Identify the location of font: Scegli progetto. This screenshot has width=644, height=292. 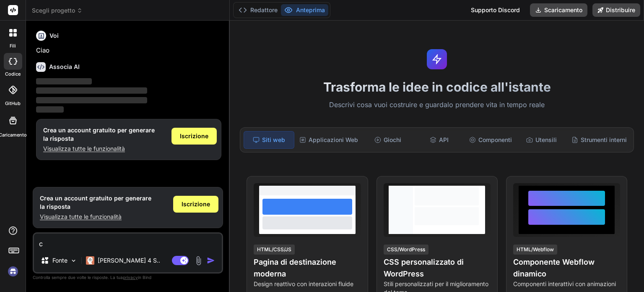
(53, 10).